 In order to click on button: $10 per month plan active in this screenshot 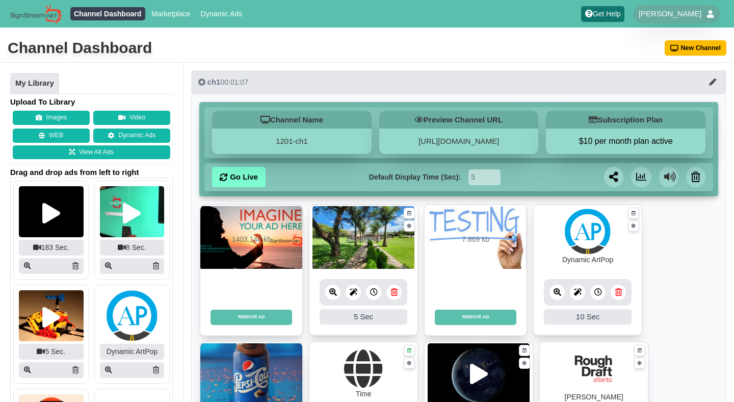, I will do `click(625, 141)`.